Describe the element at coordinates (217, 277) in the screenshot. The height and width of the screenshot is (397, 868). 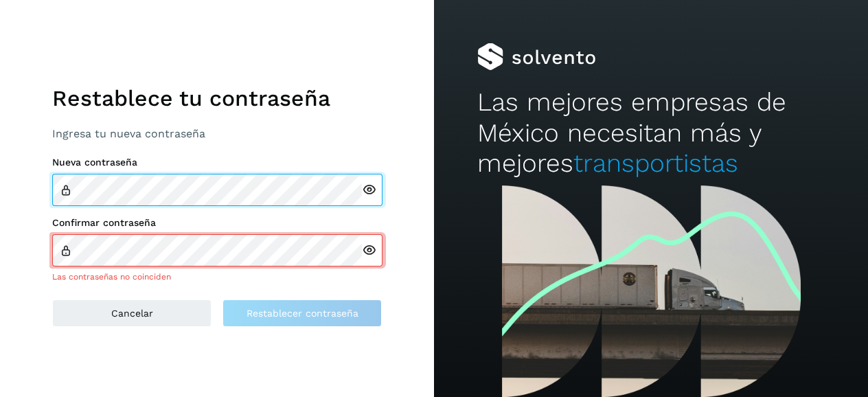
I see `div: Las contraseñas no coinciden` at that location.